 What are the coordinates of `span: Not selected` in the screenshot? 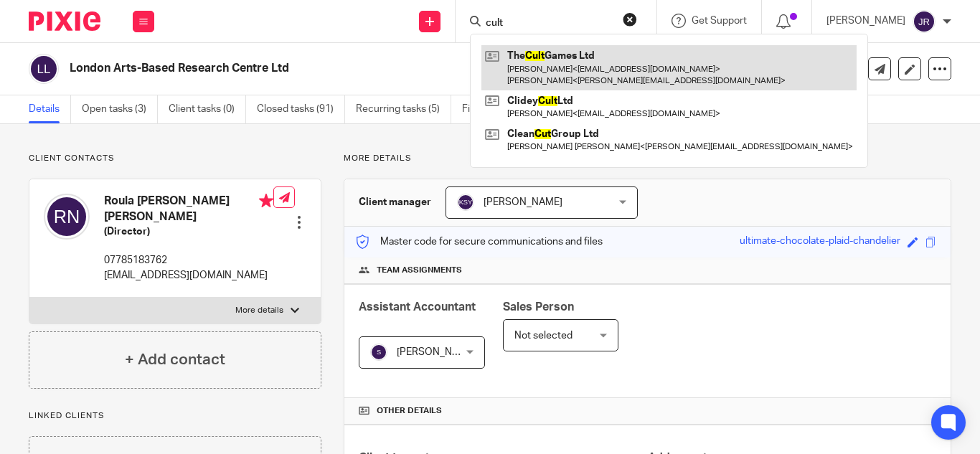 It's located at (543, 336).